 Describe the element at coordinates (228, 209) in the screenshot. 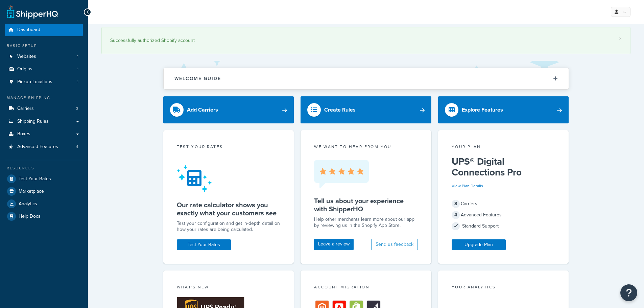

I see `h5: Our rate calculator shows you exactly what your customers see` at that location.